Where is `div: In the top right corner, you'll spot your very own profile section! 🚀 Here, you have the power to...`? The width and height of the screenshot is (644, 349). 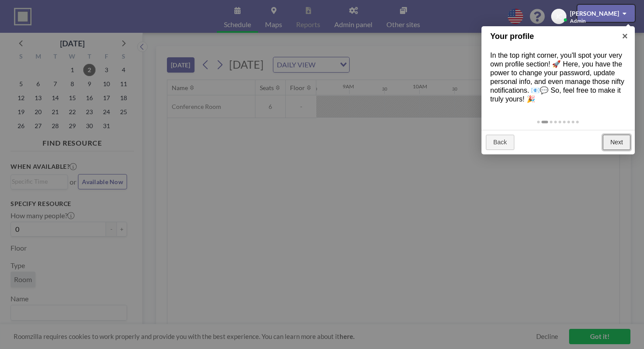 div: In the top right corner, you'll spot your very own profile section! 🚀 Here, you have the power to... is located at coordinates (558, 77).